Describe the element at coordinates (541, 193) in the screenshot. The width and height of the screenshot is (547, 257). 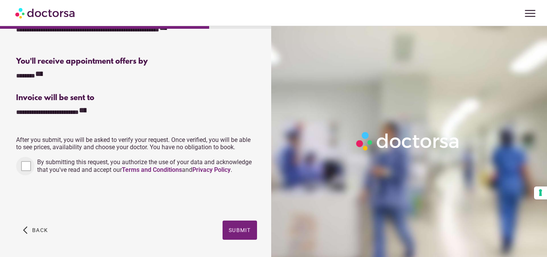
I see `button: Your consent preferences for tracking technologies` at that location.